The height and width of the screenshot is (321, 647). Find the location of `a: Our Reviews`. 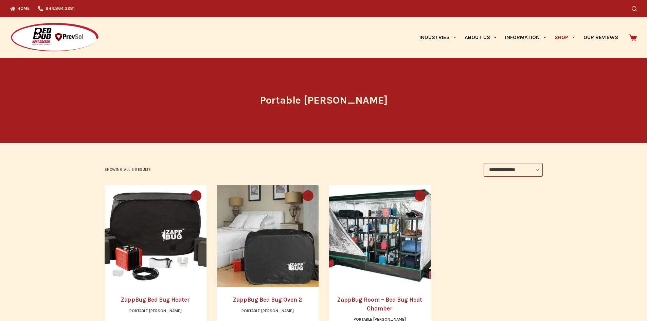

a: Our Reviews is located at coordinates (601, 37).